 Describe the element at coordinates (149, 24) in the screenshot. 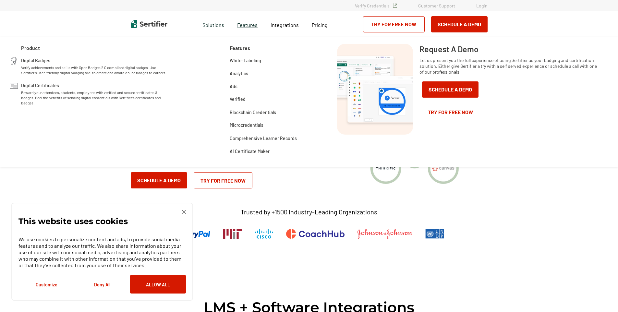

I see `img: Sertifier | Digital Credentialing Platform` at that location.